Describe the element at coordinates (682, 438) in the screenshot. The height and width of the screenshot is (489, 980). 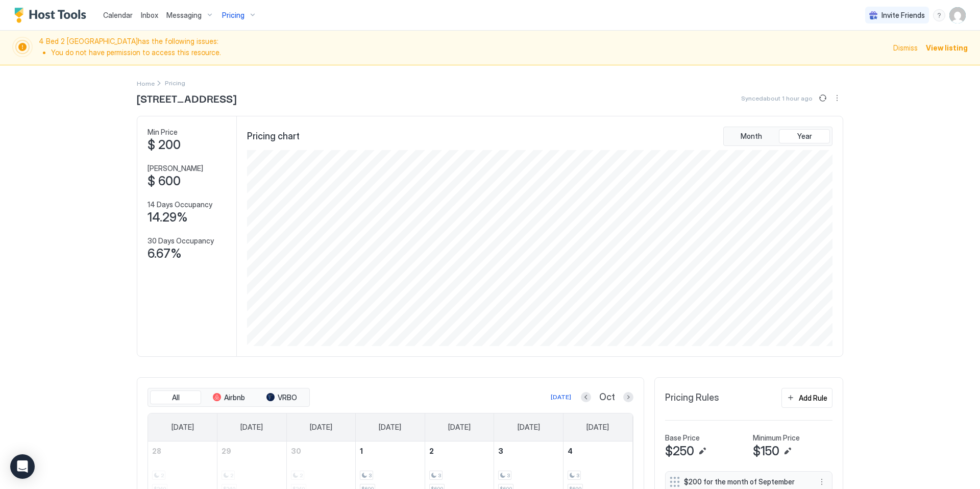
I see `span: Base Price` at that location.